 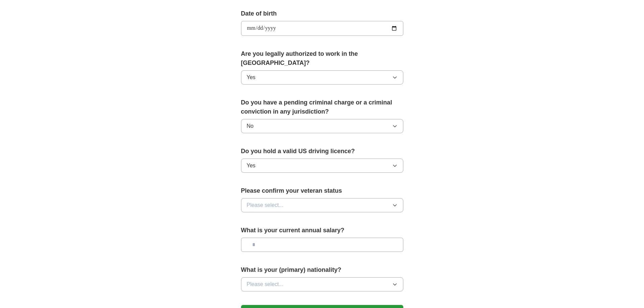 What do you see at coordinates (322, 230) in the screenshot?
I see `label: What is your current annual salary?` at bounding box center [322, 230].